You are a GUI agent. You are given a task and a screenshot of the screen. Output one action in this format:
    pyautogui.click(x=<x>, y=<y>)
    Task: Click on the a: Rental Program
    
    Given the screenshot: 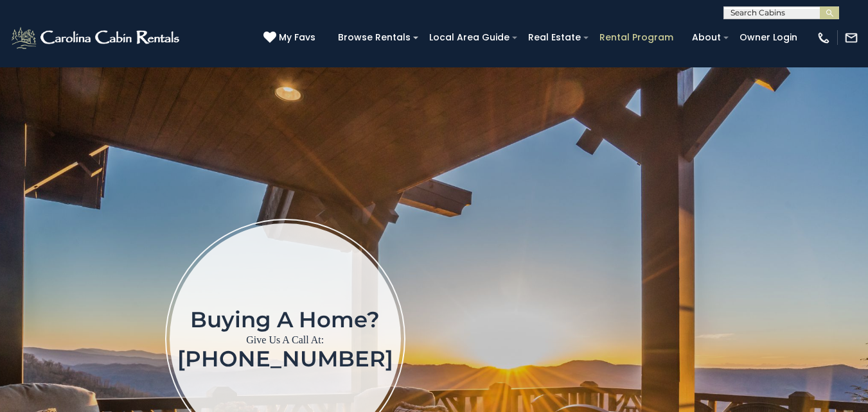 What is the action you would take?
    pyautogui.click(x=636, y=38)
    